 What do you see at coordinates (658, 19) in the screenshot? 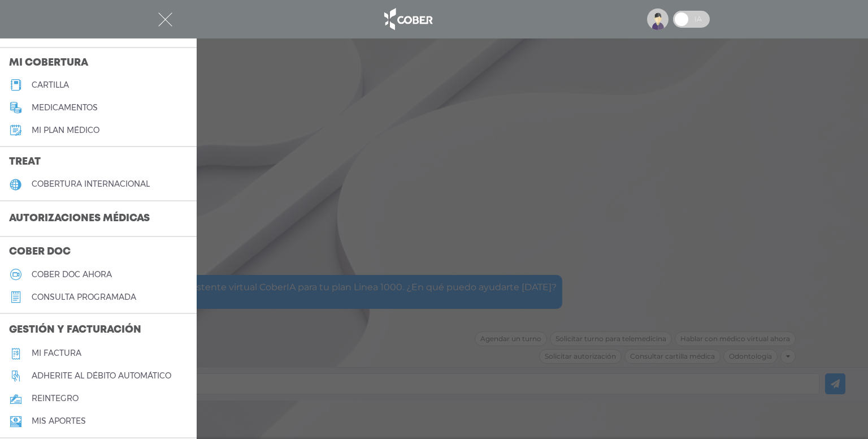
I see `img: profile-placeholder.svg` at bounding box center [658, 19].